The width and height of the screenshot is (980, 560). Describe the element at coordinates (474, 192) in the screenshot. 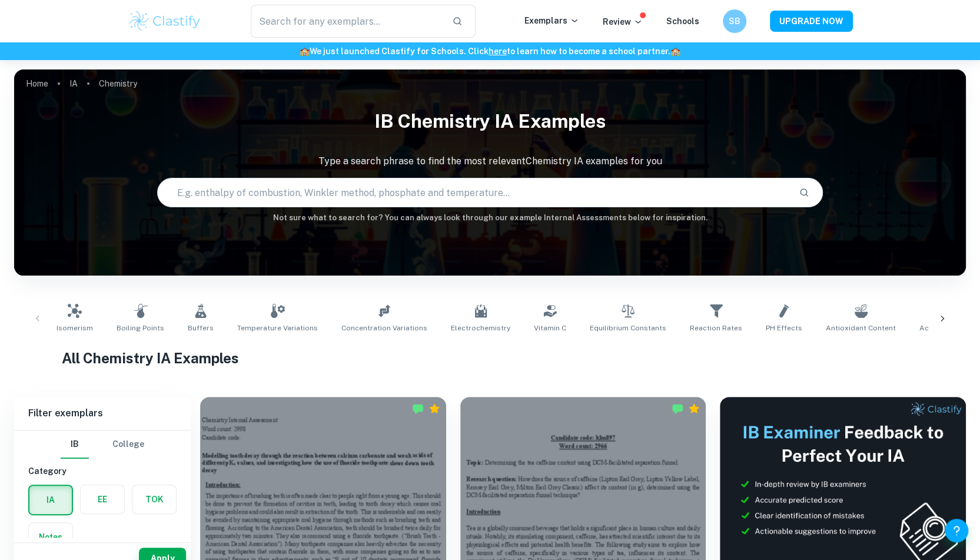

I see `input: E.g. enthalpy of combustion, Winkler method, phosphate and temperature...` at that location.